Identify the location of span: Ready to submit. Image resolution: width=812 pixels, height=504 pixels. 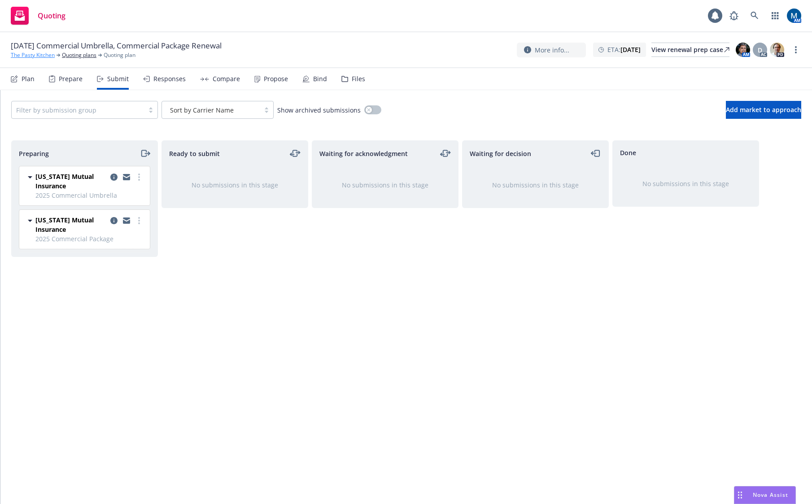
(195, 154).